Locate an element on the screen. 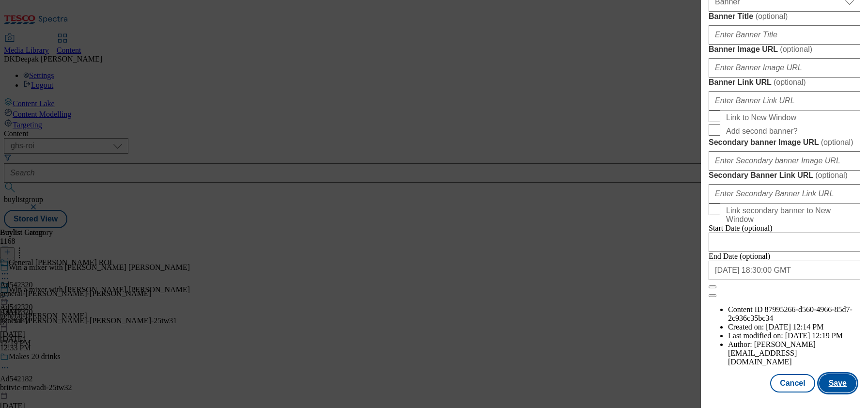 The width and height of the screenshot is (868, 408). li: Author: is located at coordinates (794, 353).